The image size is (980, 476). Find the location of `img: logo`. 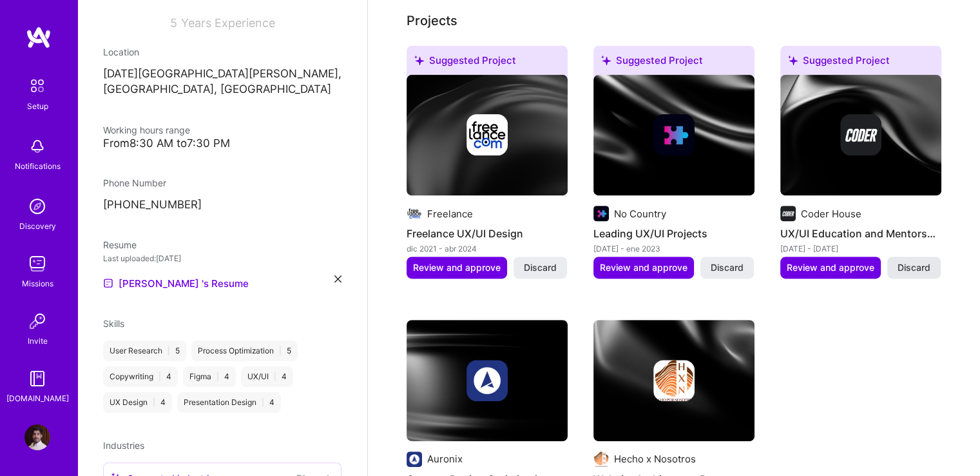

img: logo is located at coordinates (39, 38).